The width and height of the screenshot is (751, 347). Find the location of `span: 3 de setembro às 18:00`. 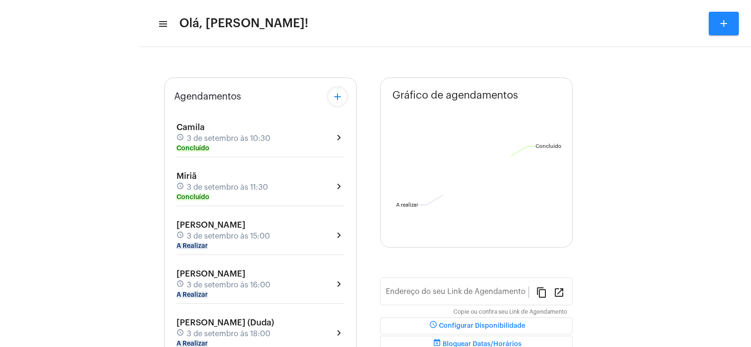

span: 3 de setembro às 18:00 is located at coordinates (229, 334).